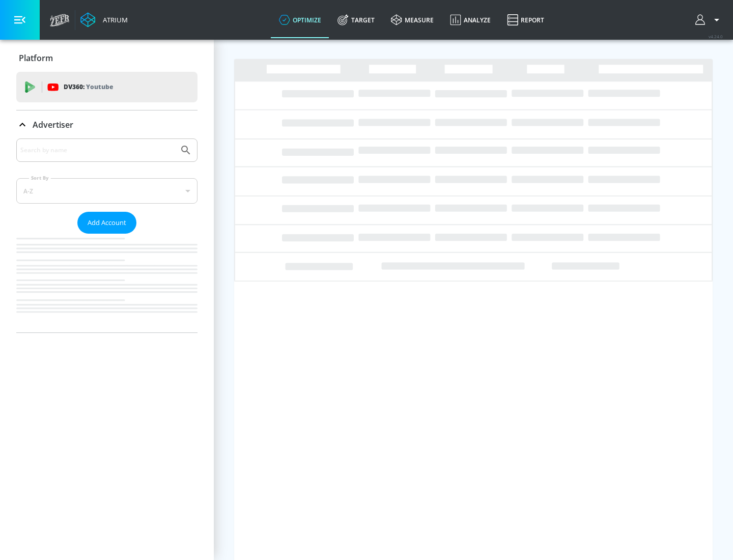 This screenshot has width=733, height=560. I want to click on div: DV360: Youtube, so click(107, 87).